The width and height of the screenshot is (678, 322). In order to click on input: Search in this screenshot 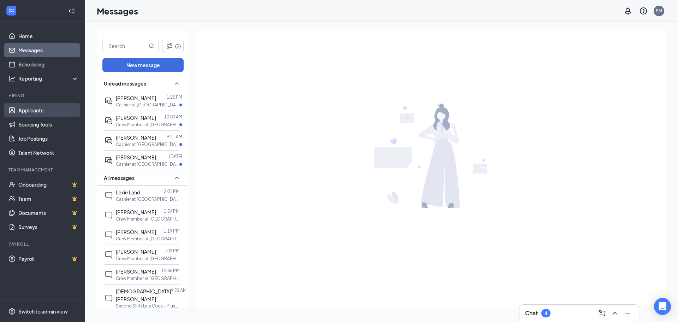, I will do `click(125, 46)`.